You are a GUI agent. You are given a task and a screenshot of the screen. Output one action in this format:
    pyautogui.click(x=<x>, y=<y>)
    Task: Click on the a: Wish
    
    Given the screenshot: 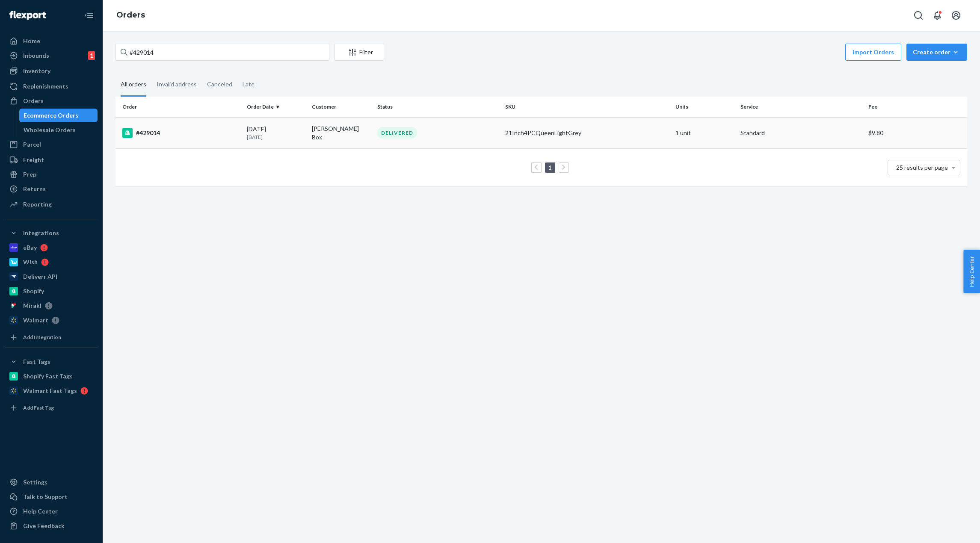 What is the action you would take?
    pyautogui.click(x=51, y=262)
    